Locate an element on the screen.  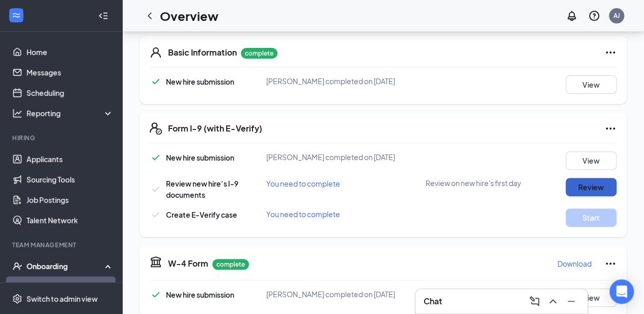
h5: Basic Information is located at coordinates (202, 52).